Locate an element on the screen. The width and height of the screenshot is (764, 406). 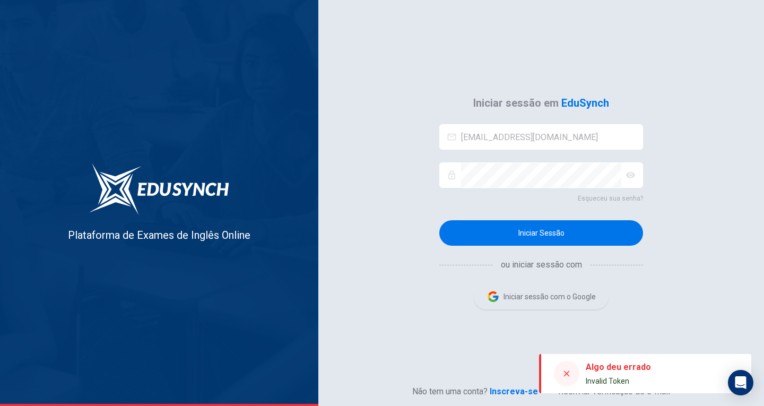
button: Iniciar sessão com o Google is located at coordinates (541, 297).